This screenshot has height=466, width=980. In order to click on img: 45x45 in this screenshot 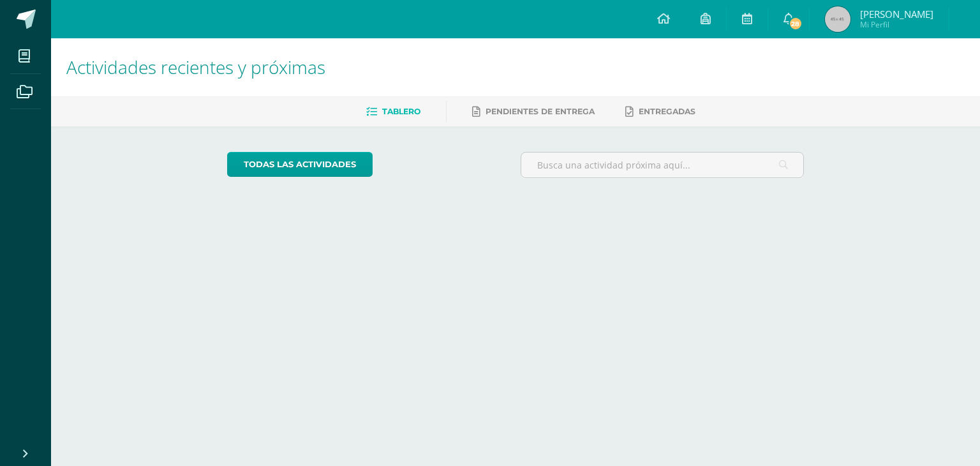, I will do `click(838, 19)`.